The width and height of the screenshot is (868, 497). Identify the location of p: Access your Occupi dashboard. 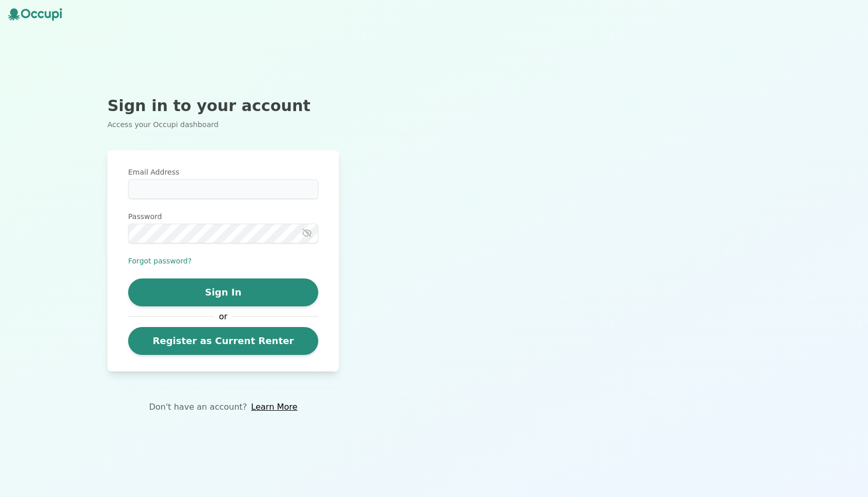
(223, 124).